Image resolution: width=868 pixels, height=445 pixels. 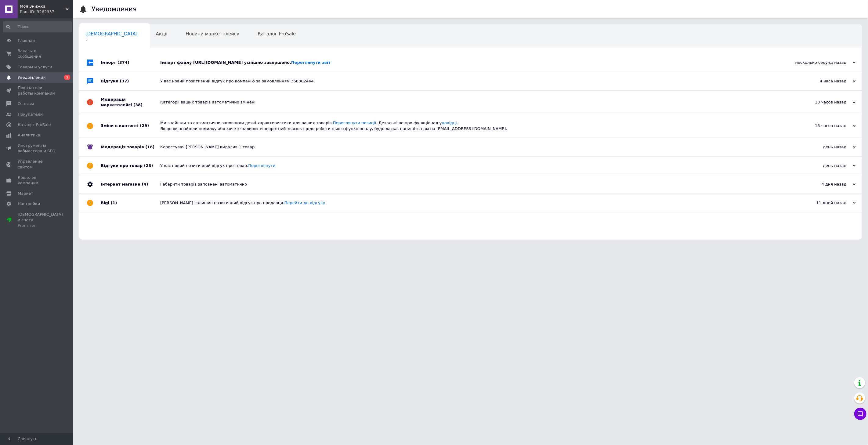 I want to click on span: (23), so click(x=149, y=166).